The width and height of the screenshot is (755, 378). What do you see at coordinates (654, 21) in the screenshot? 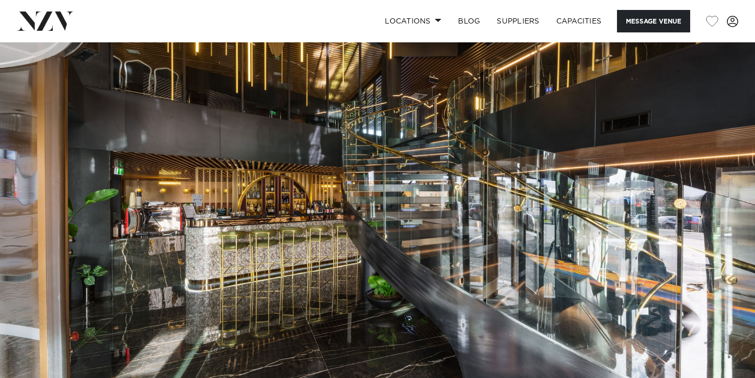
I see `button: Message Venue` at bounding box center [654, 21].